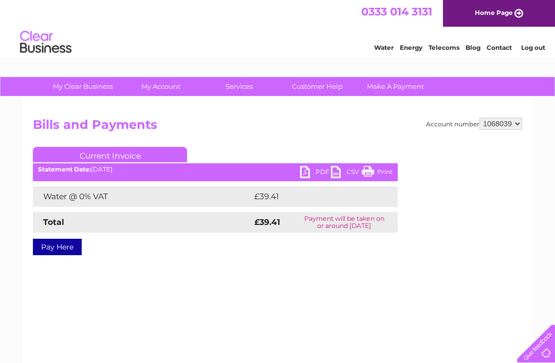 Image resolution: width=555 pixels, height=363 pixels. Describe the element at coordinates (57, 247) in the screenshot. I see `a: Pay Here` at that location.